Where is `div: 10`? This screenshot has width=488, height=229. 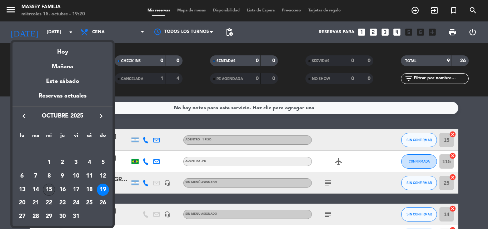 div: 10 is located at coordinates (76, 176).